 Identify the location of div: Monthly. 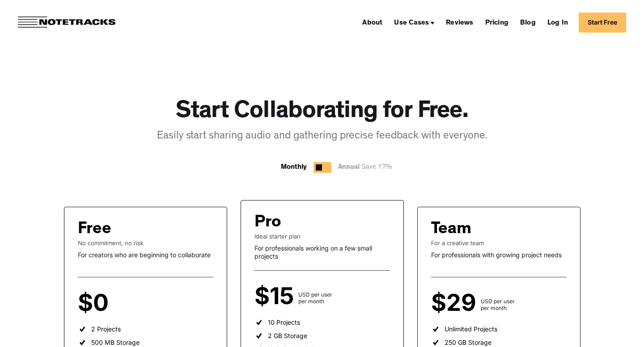
(294, 168).